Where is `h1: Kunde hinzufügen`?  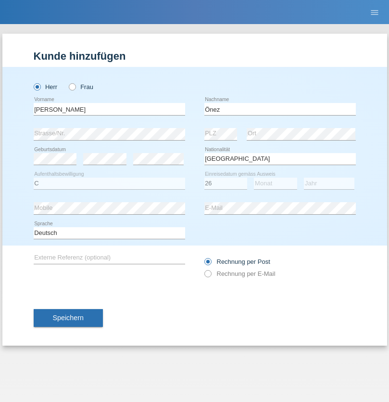
h1: Kunde hinzufügen is located at coordinates (195, 56).